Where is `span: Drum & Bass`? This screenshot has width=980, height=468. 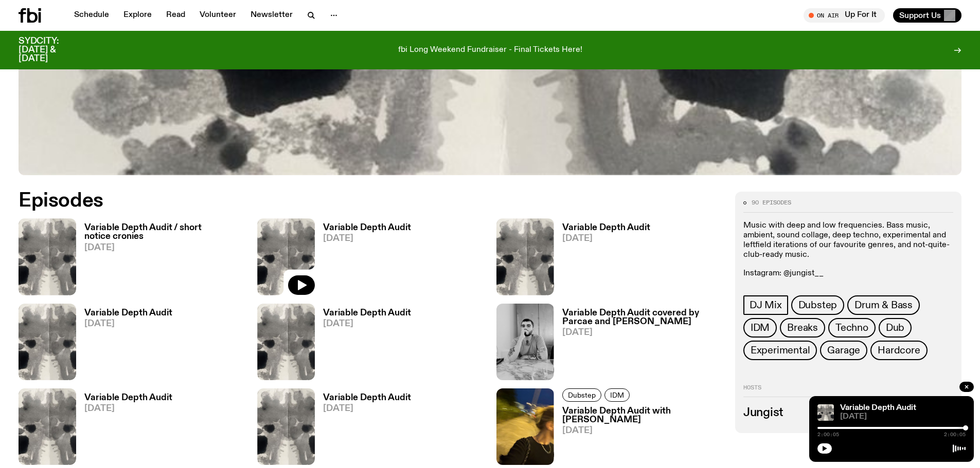
span: Drum & Bass is located at coordinates (883, 305).